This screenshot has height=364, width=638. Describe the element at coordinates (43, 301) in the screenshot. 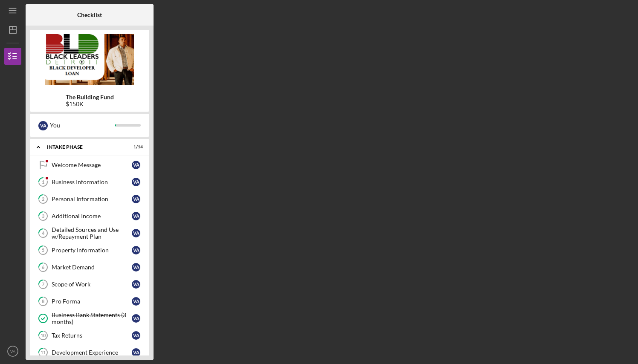

I see `tspan: 8` at that location.